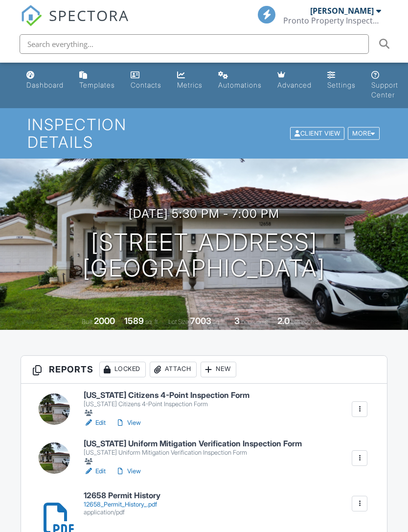  Describe the element at coordinates (134, 321) in the screenshot. I see `div: 1589` at that location.